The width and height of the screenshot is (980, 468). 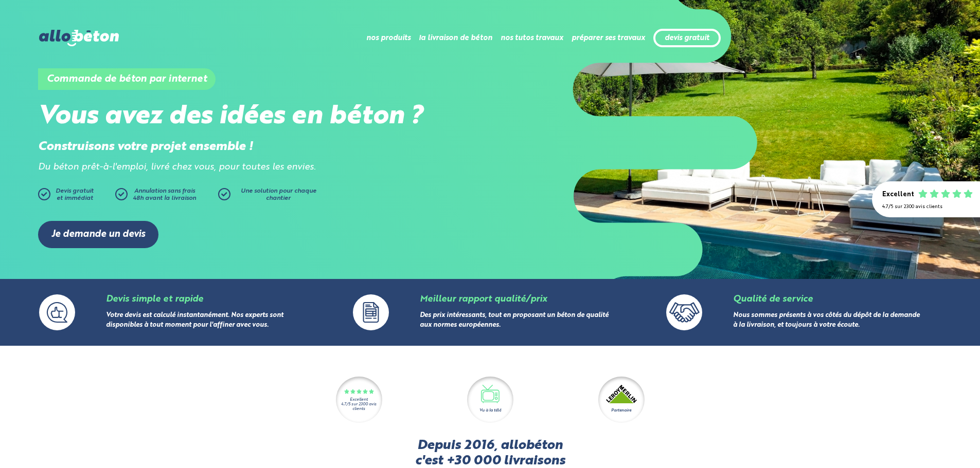 I want to click on a: devis gratuit, so click(x=687, y=38).